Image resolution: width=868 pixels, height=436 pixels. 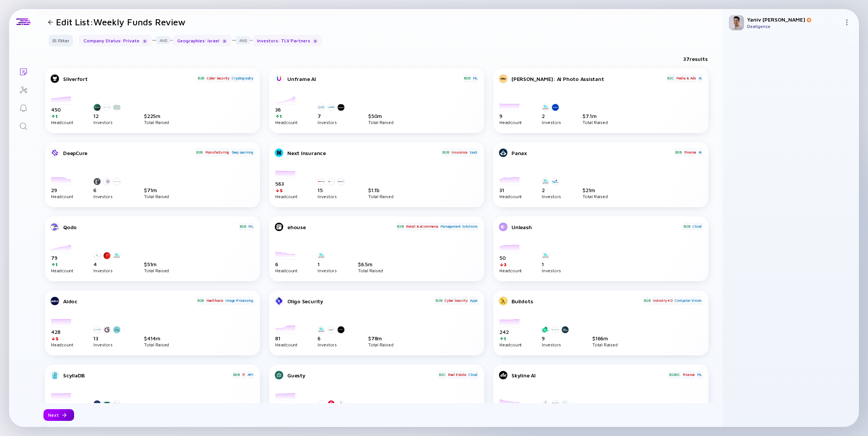 What do you see at coordinates (381, 116) in the screenshot?
I see `div: $ 50m` at bounding box center [381, 116].